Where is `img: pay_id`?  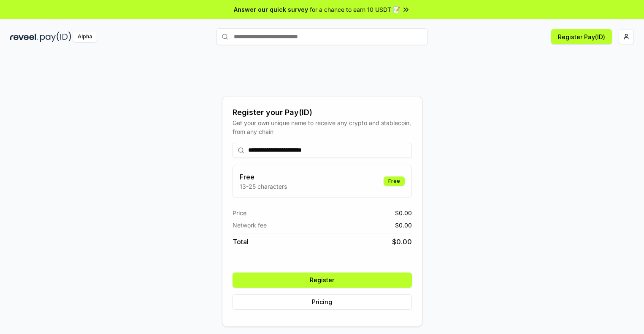
img: pay_id is located at coordinates (56, 37).